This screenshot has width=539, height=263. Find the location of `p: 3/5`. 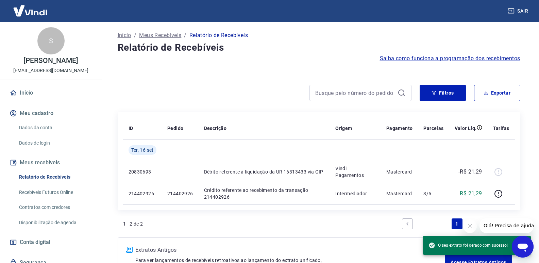

p: 3/5 is located at coordinates (433, 194).